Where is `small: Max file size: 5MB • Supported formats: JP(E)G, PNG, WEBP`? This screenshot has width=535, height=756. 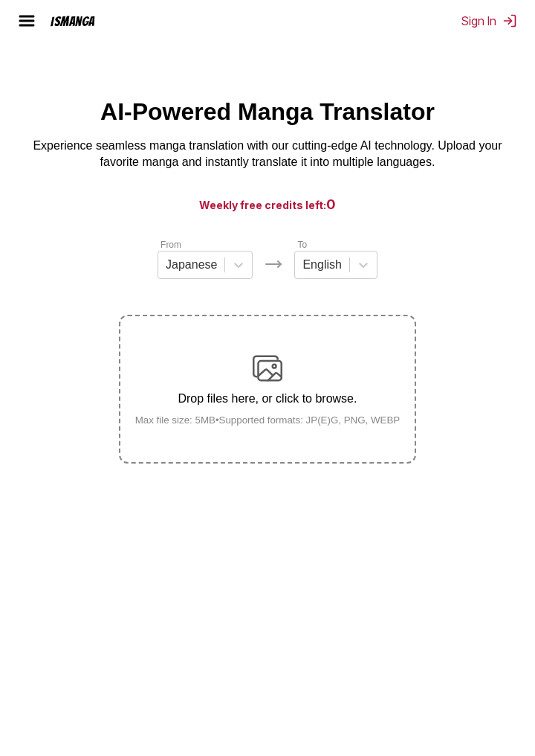 small: Max file size: 5MB • Supported formats: JP(E)G, PNG, WEBP is located at coordinates (268, 419).